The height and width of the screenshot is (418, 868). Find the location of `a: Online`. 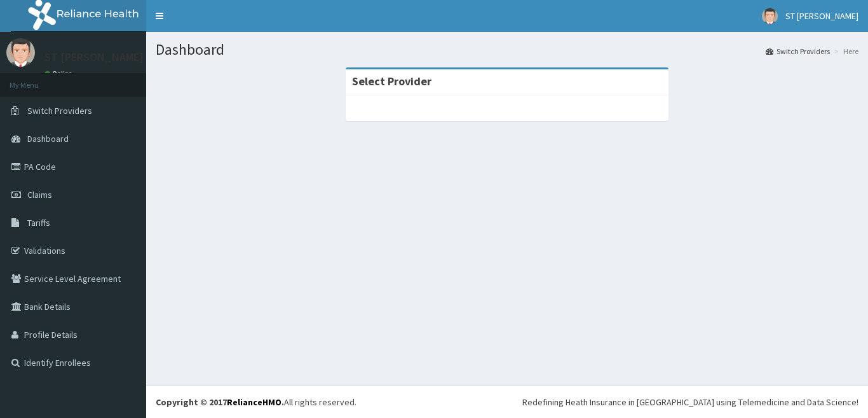

a: Online is located at coordinates (59, 74).